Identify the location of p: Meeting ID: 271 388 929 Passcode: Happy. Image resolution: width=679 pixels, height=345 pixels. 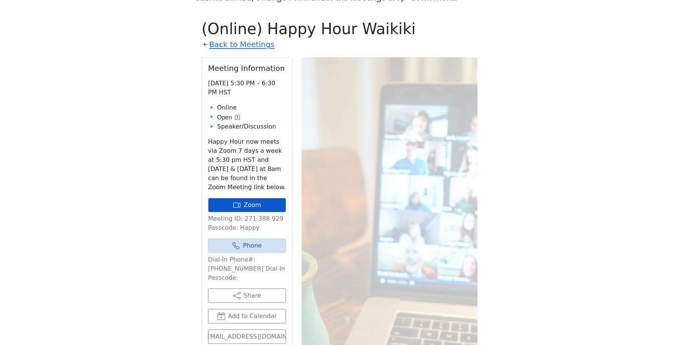
(247, 223).